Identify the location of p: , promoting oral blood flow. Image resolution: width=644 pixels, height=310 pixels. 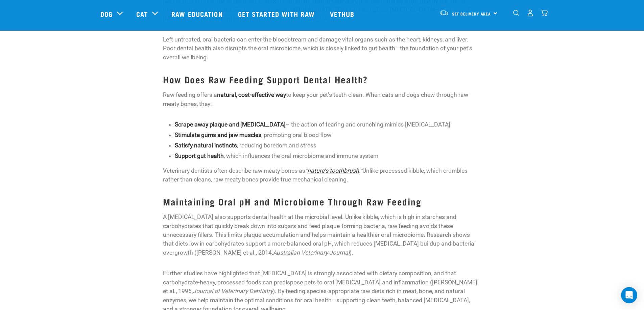
(328, 135).